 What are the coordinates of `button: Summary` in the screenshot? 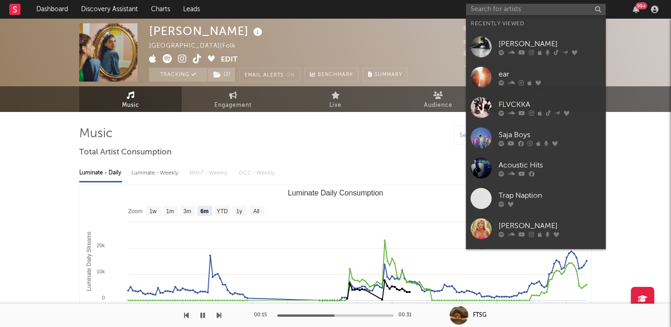 It's located at (385, 75).